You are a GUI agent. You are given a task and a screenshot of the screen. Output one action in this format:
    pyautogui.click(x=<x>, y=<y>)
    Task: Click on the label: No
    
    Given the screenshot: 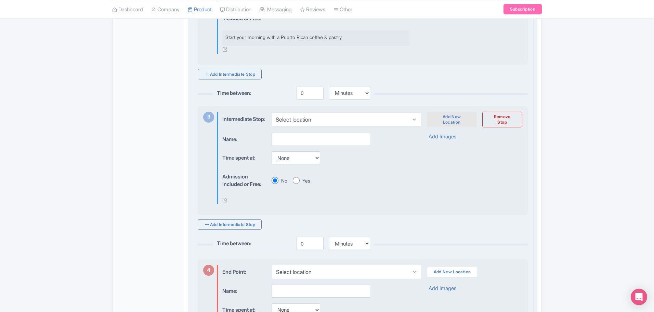 What is the action you would take?
    pyautogui.click(x=284, y=180)
    